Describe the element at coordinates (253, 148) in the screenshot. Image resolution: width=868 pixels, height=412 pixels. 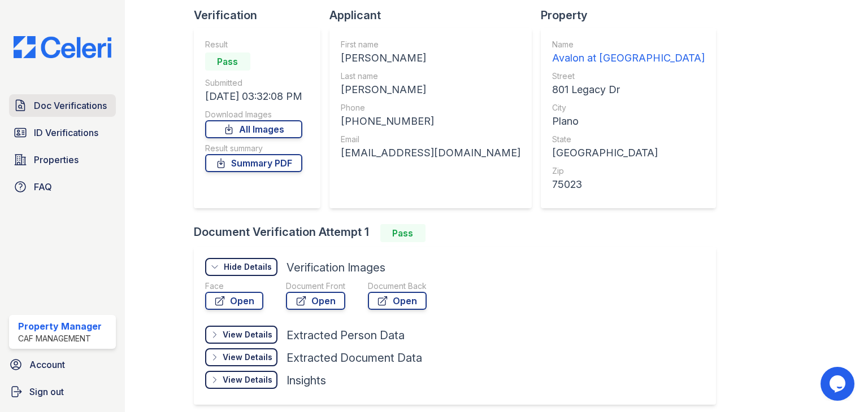
I see `div: Result summary` at that location.